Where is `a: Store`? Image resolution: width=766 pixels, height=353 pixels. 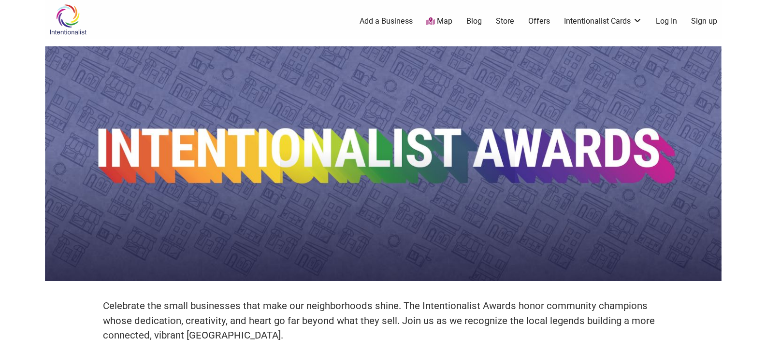 a: Store is located at coordinates (505, 21).